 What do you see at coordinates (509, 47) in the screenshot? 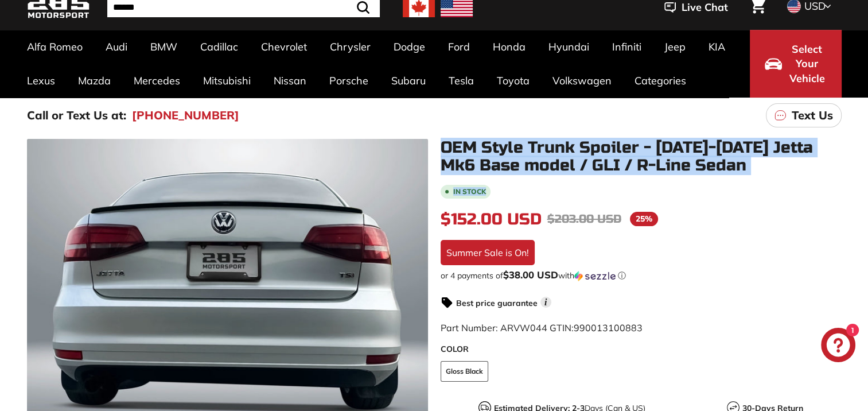
I see `a: Honda` at bounding box center [509, 47].